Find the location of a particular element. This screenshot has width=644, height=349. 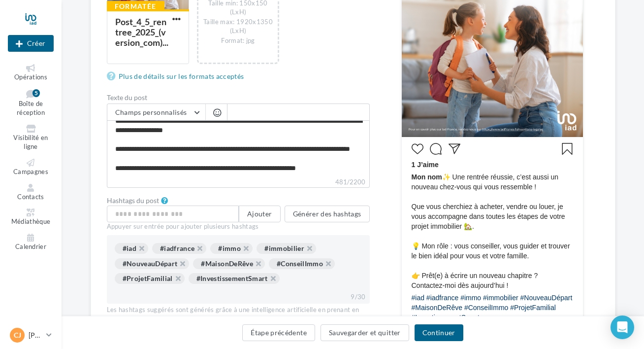

div: Les hashtags suggérés sont générés grâce à une intelligence artificielle en prenant en compte le ... is located at coordinates (239, 314).